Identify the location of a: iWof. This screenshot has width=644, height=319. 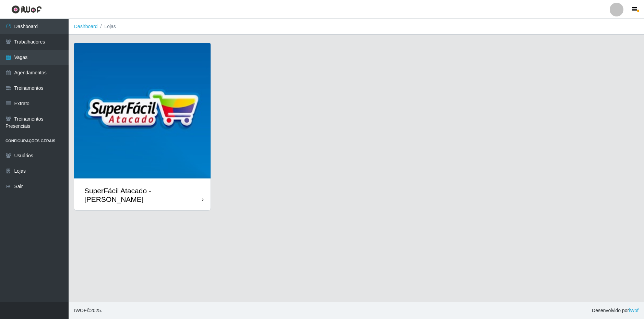
(634, 310).